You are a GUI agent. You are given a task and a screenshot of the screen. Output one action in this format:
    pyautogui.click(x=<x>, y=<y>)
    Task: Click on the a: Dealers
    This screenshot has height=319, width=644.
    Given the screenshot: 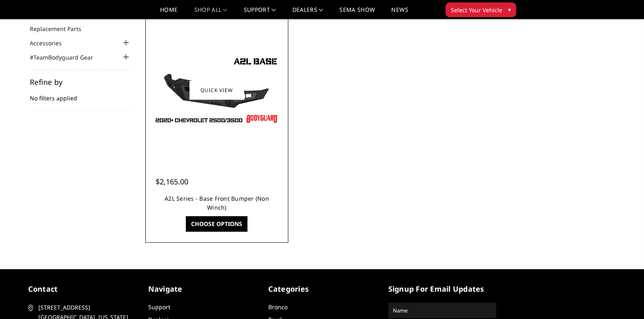 What is the action you would take?
    pyautogui.click(x=308, y=13)
    